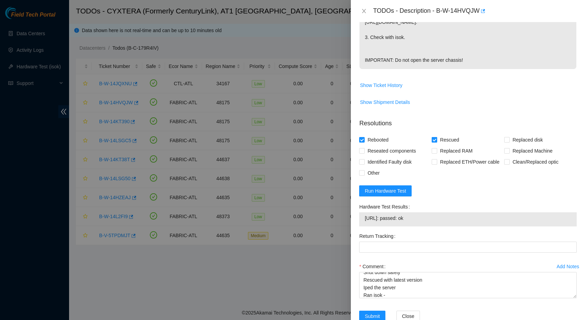  I want to click on button: Show Ticket History, so click(381, 85).